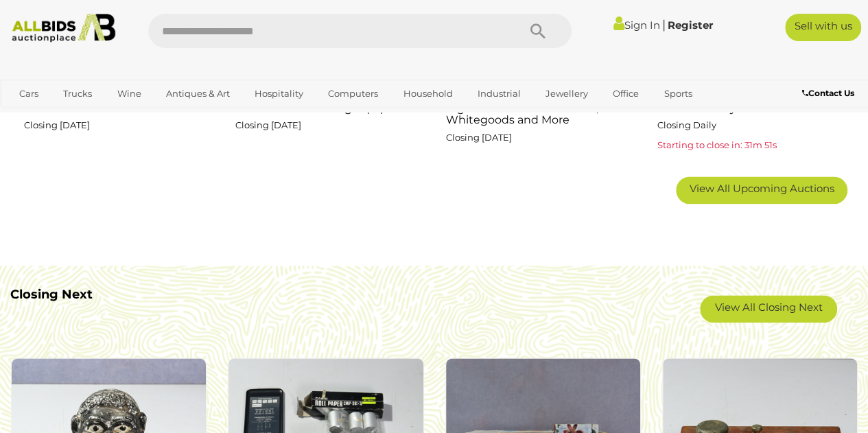  Describe the element at coordinates (537, 31) in the screenshot. I see `button: Search` at that location.